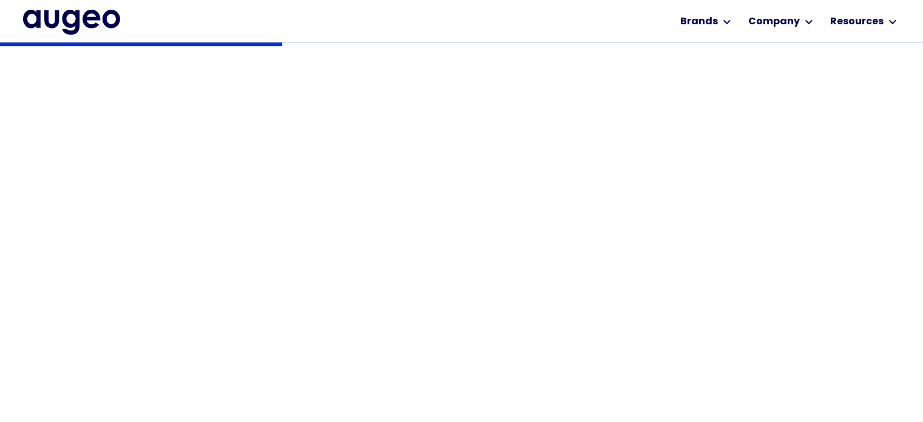 The image size is (923, 422). What do you see at coordinates (699, 22) in the screenshot?
I see `div: Brands` at bounding box center [699, 22].